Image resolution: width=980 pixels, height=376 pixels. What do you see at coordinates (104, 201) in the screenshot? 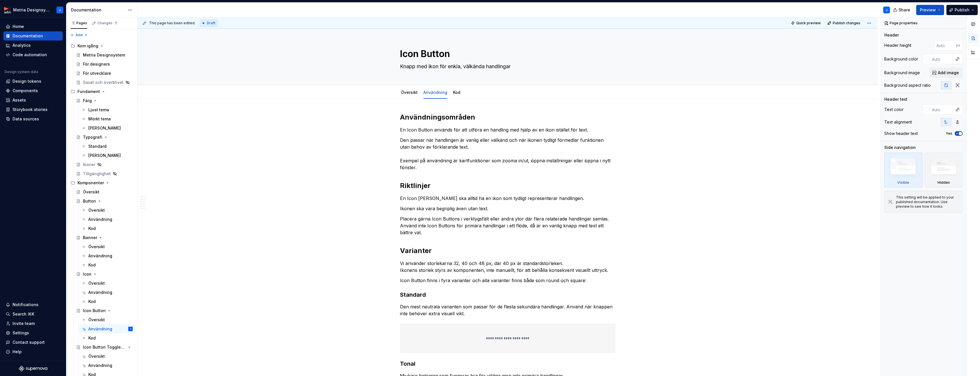
I see `a: Button` at bounding box center [104, 201].